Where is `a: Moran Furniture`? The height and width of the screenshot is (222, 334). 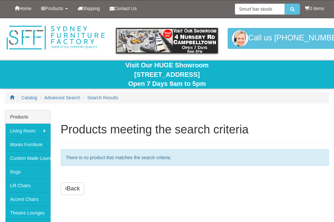 a: Moran Furniture is located at coordinates (28, 144).